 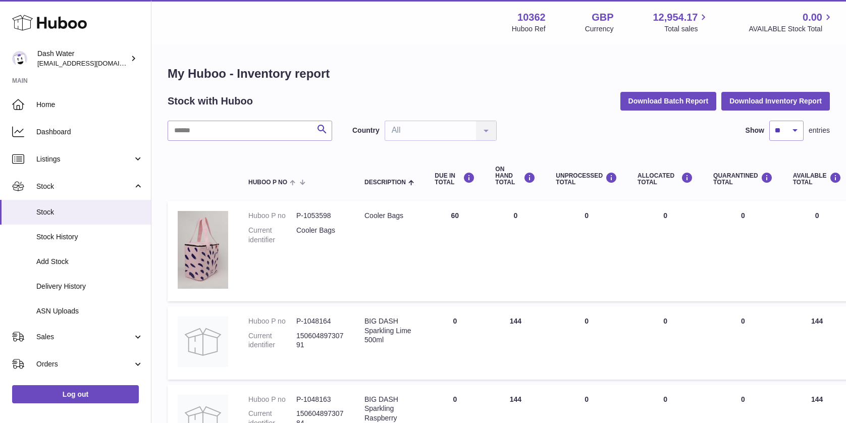 I want to click on span: 12,954.17, so click(x=675, y=17).